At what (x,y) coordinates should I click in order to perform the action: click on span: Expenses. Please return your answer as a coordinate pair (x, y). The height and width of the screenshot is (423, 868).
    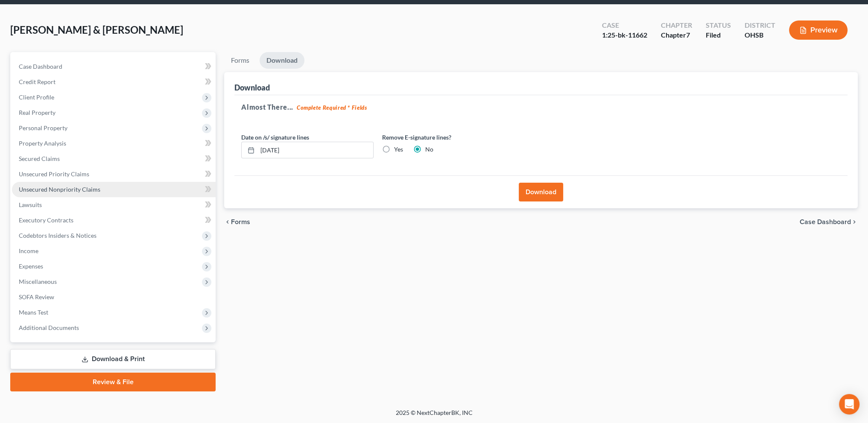
    Looking at the image, I should click on (30, 266).